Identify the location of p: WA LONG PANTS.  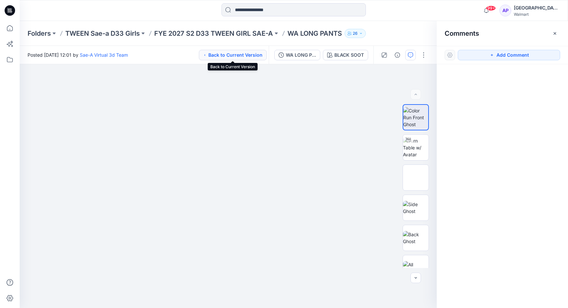
(315, 33).